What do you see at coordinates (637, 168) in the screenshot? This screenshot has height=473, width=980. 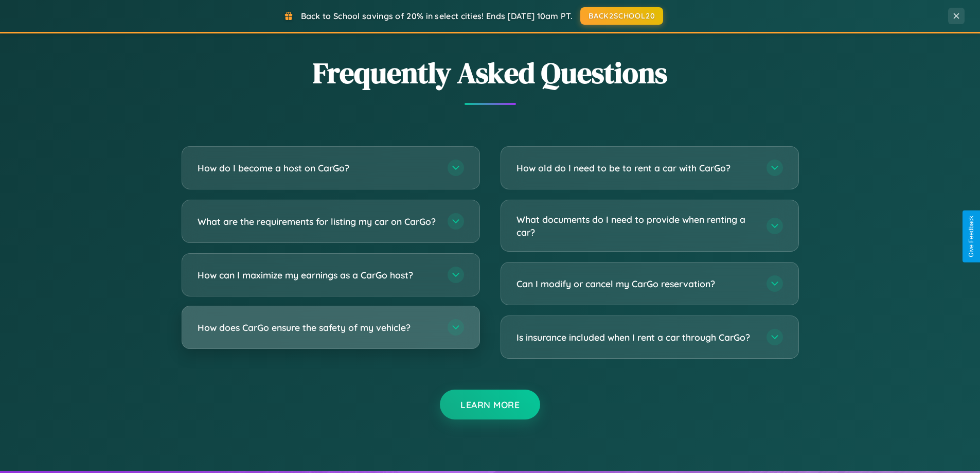 I see `h3: How old do I need to be to rent a car with CarGo?` at bounding box center [637, 168].